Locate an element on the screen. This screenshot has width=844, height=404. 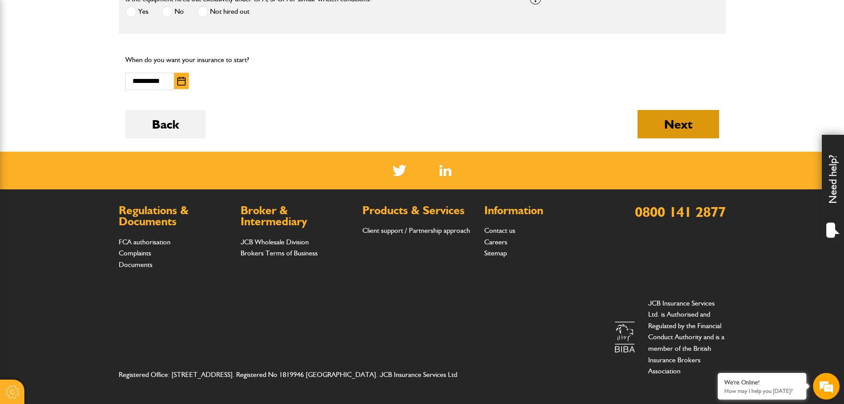
label: Not hired out is located at coordinates (223, 12).